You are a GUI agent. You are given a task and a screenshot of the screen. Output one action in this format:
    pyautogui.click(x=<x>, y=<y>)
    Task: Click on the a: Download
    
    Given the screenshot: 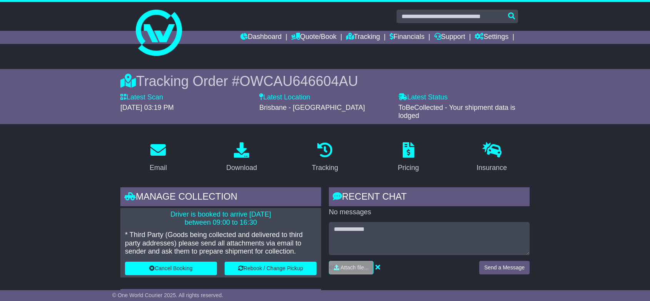 What is the action you would take?
    pyautogui.click(x=242, y=157)
    